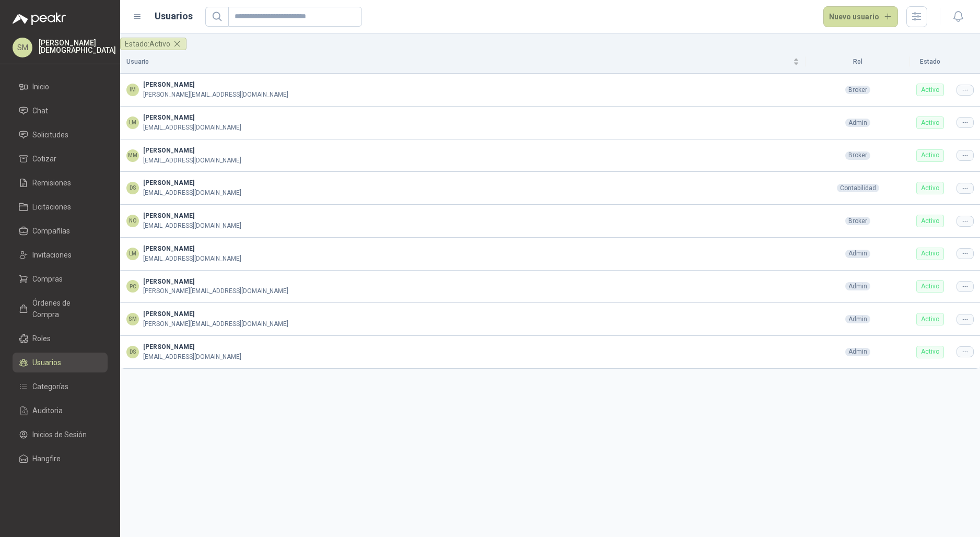  Describe the element at coordinates (60, 309) in the screenshot. I see `a: Órdenes de Compra` at that location.